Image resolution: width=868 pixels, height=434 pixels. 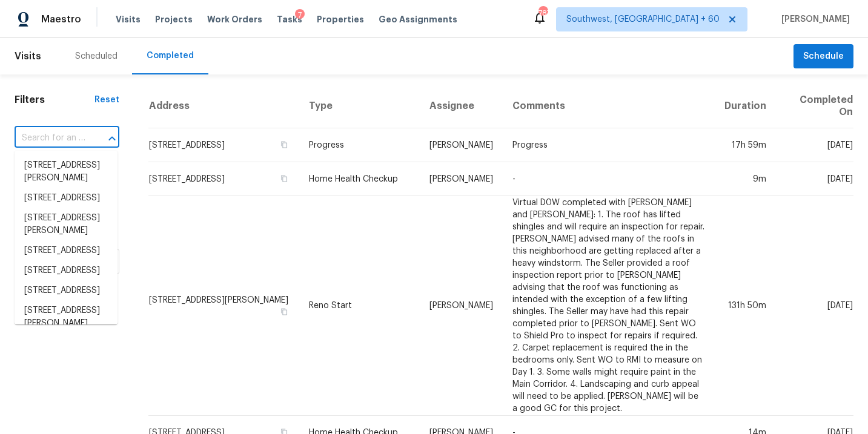 I want to click on td: Home Health Checkup, so click(x=359, y=179).